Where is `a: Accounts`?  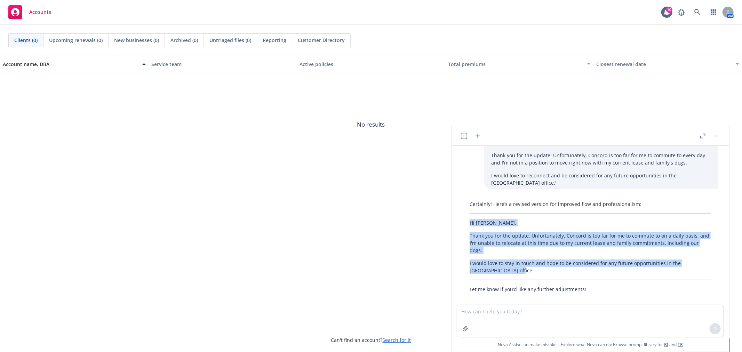
a: Accounts is located at coordinates (30, 12).